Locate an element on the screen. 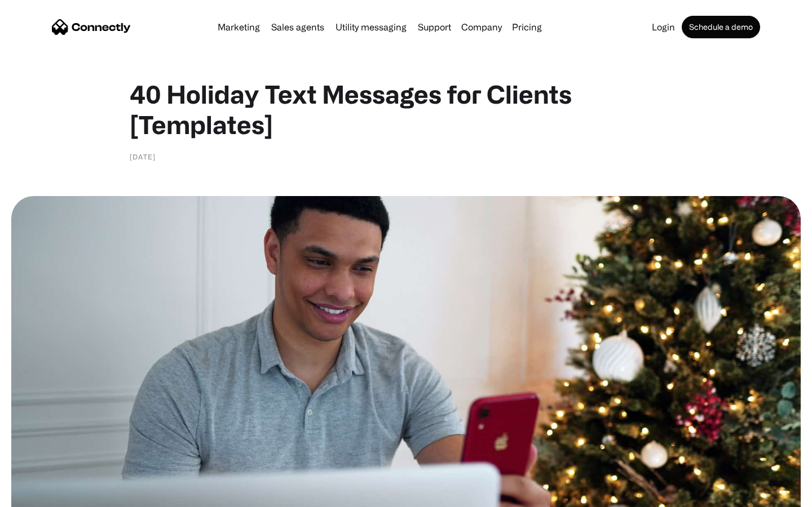 Image resolution: width=812 pixels, height=507 pixels. h1: 40 Holiday Text Messages for Clients [Templates] is located at coordinates (406, 109).